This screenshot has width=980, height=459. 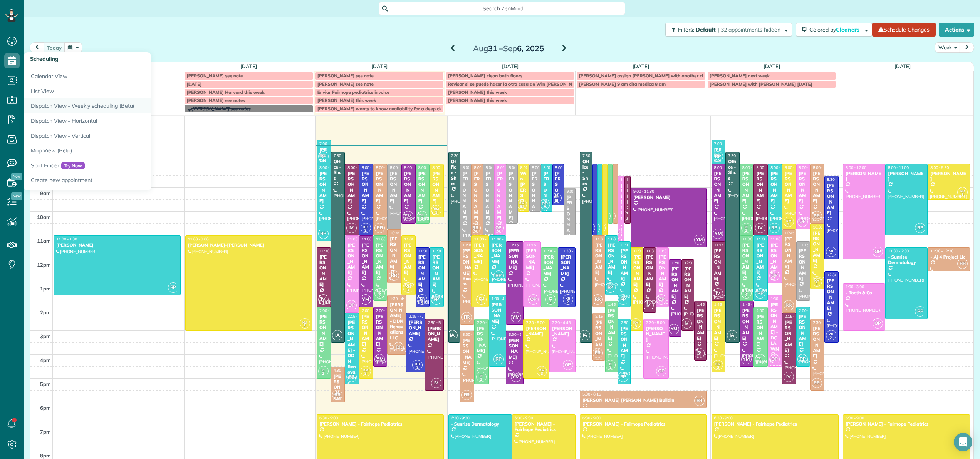 What do you see at coordinates (746, 227) in the screenshot?
I see `span: IC` at bounding box center [746, 227].